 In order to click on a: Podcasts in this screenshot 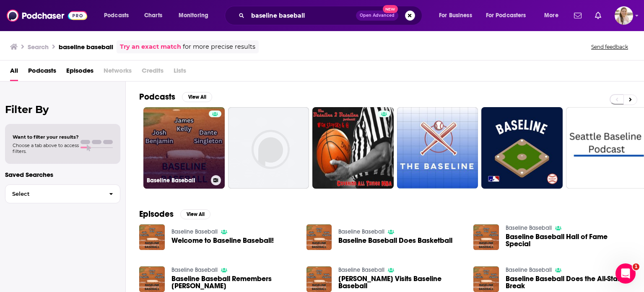, I will do `click(42, 72)`.